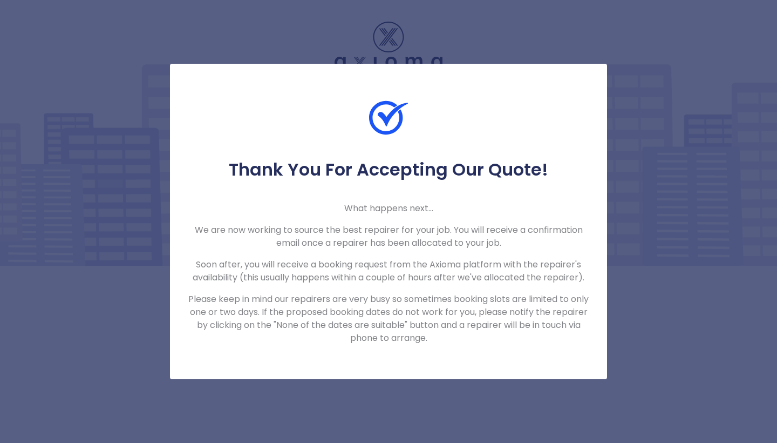 The height and width of the screenshot is (443, 777). Describe the element at coordinates (389, 318) in the screenshot. I see `p: Please keep in mind our repairers are very busy so sometimes booking slots are limited to only on...` at that location.